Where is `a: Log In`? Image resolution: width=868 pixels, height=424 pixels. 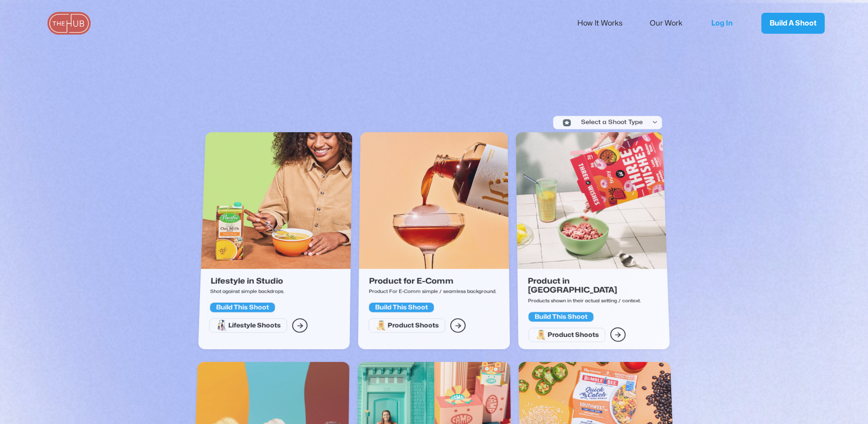 a: Log In is located at coordinates (725, 23).